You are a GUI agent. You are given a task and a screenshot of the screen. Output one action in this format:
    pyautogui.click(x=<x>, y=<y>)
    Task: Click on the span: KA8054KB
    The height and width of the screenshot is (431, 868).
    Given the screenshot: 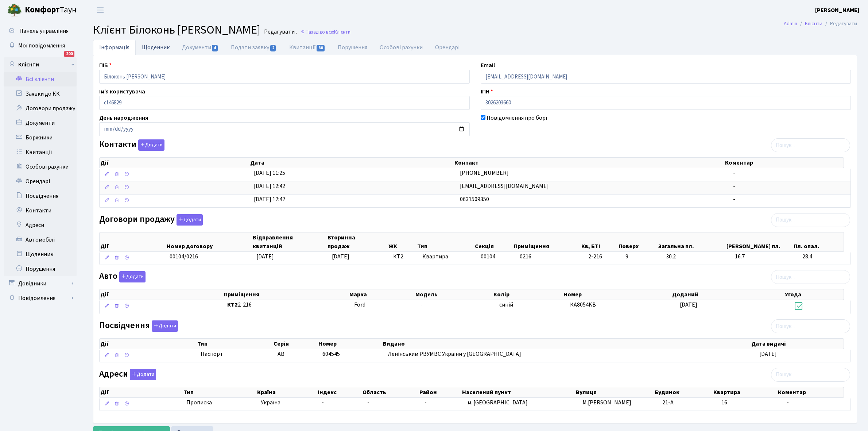 What is the action you would take?
    pyautogui.click(x=583, y=305)
    